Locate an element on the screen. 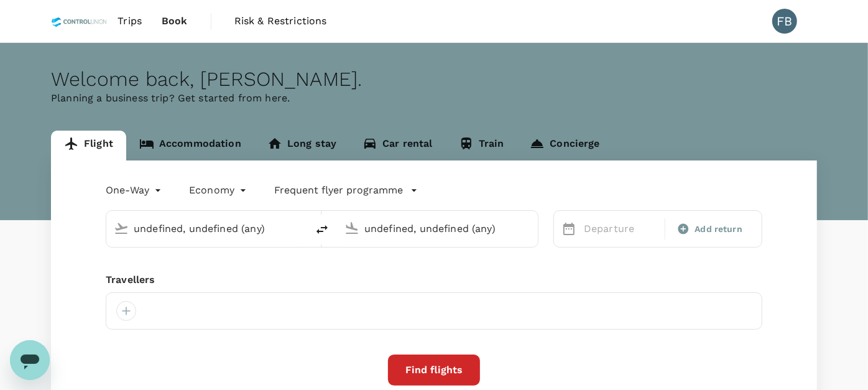 The width and height of the screenshot is (868, 390). a: Flight is located at coordinates (88, 145).